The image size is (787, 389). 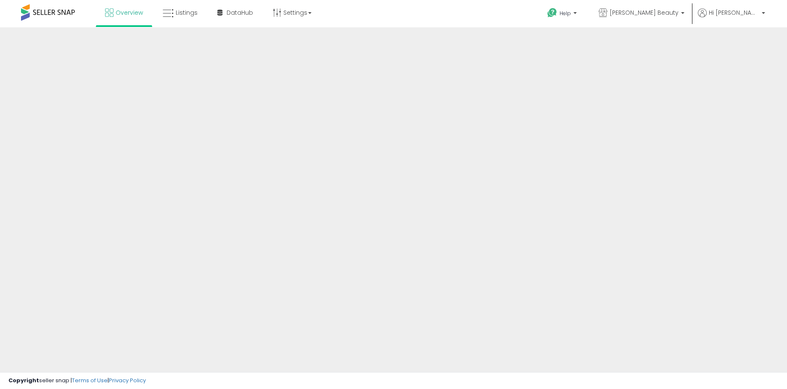 What do you see at coordinates (127, 380) in the screenshot?
I see `a: Privacy Policy` at bounding box center [127, 380].